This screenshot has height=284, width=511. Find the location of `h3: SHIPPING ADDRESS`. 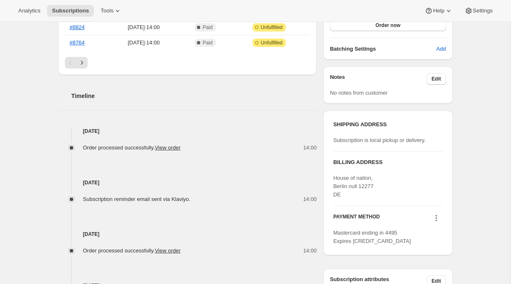

h3: SHIPPING ADDRESS is located at coordinates (388, 125).